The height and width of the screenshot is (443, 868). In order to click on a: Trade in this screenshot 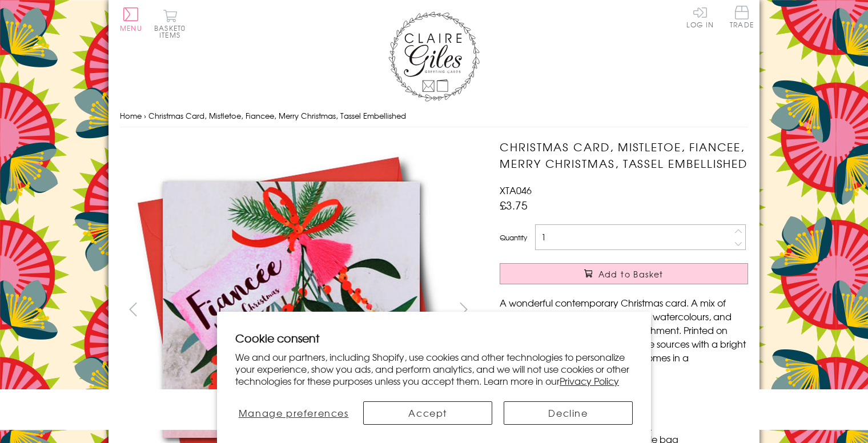, I will do `click(742, 18)`.